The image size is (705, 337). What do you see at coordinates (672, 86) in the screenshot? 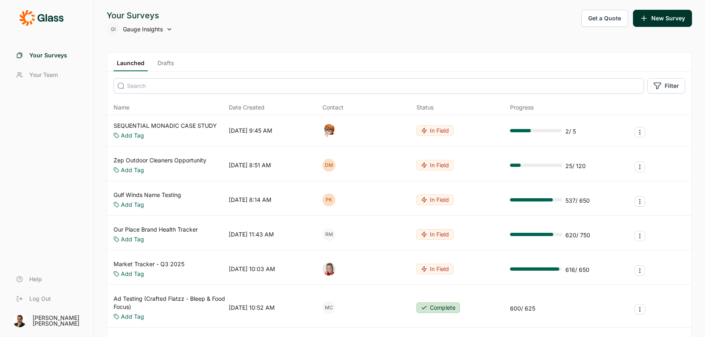
I see `span: Filter` at bounding box center [672, 86].